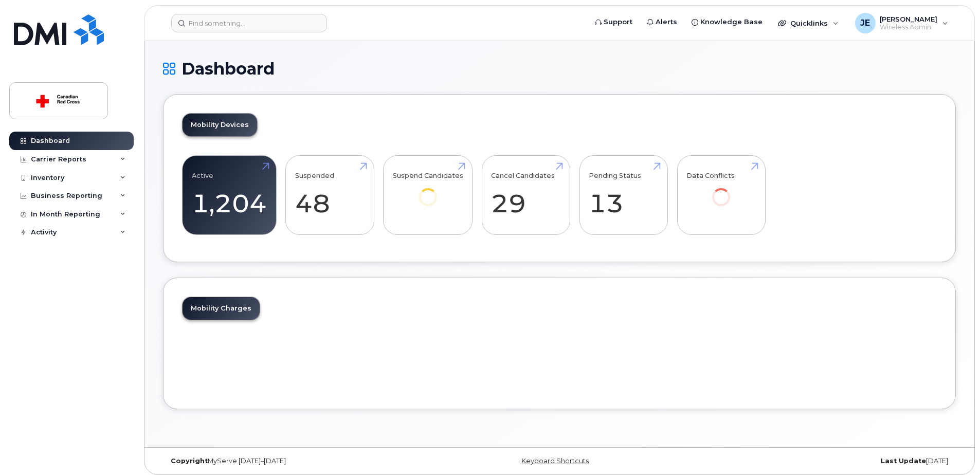  Describe the element at coordinates (330, 195) in the screenshot. I see `a: Suspended 48` at that location.